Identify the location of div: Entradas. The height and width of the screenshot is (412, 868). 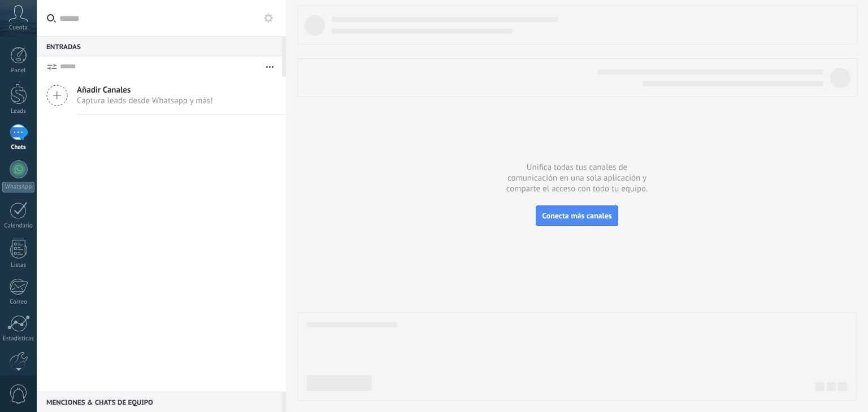
(159, 46).